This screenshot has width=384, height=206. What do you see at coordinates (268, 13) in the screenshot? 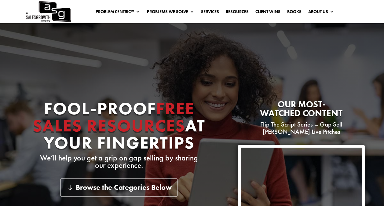
I see `a: Client Wins` at bounding box center [268, 13].